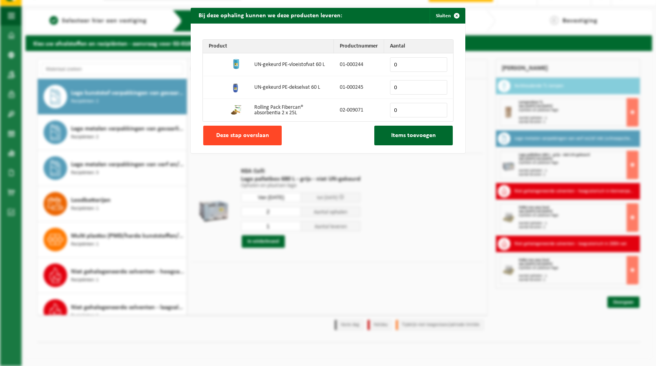 This screenshot has width=656, height=366. Describe the element at coordinates (268, 46) in the screenshot. I see `th: Product` at that location.